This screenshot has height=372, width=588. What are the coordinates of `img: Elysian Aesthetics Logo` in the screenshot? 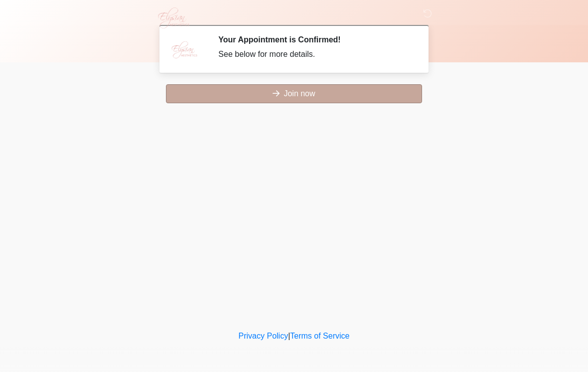 It's located at (173, 18).